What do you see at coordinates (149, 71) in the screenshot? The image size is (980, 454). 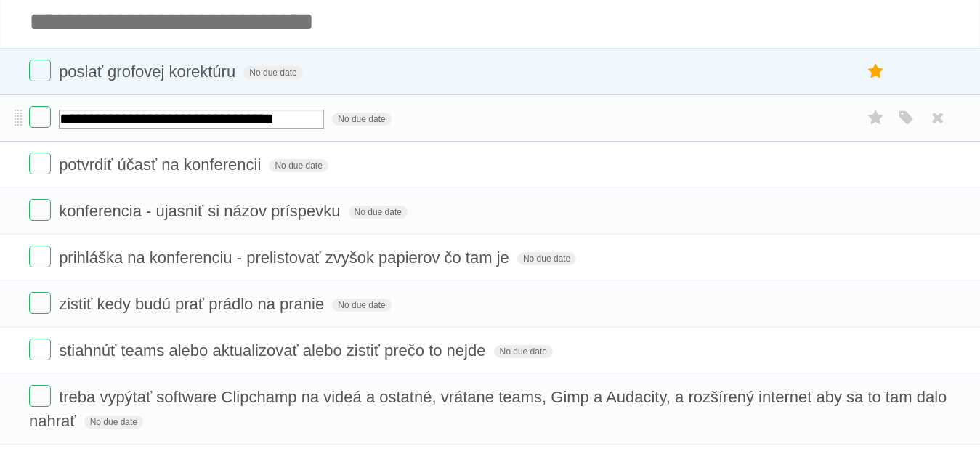 I see `span: poslať grofovej korektúru` at bounding box center [149, 71].